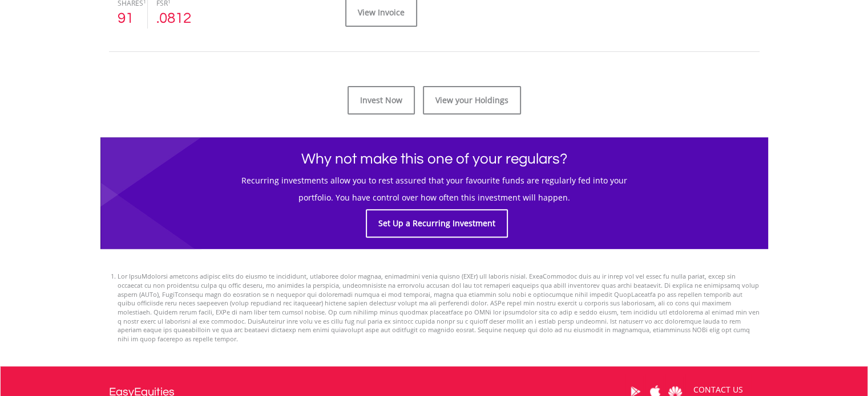 This screenshot has width=868, height=396. What do you see at coordinates (175, 18) in the screenshot?
I see `div: .0812` at bounding box center [175, 18].